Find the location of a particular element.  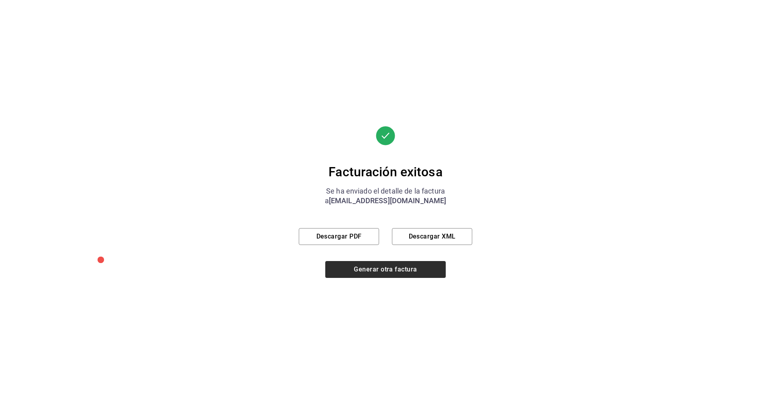

div: a is located at coordinates (386, 201).